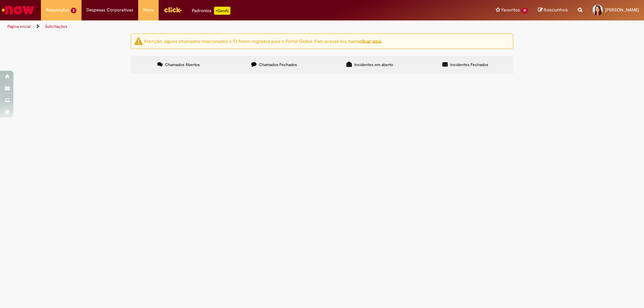 The image size is (644, 308). Describe the element at coordinates (556, 10) in the screenshot. I see `span: Rascunhos` at that location.